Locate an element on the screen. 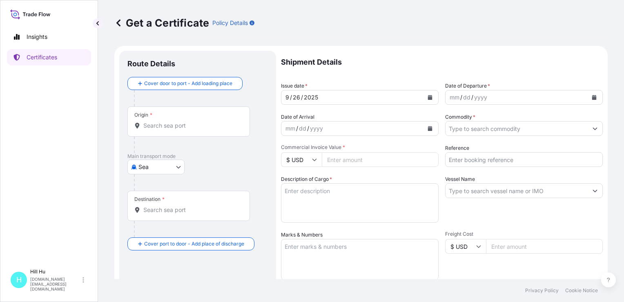  span: H is located at coordinates (19, 279).